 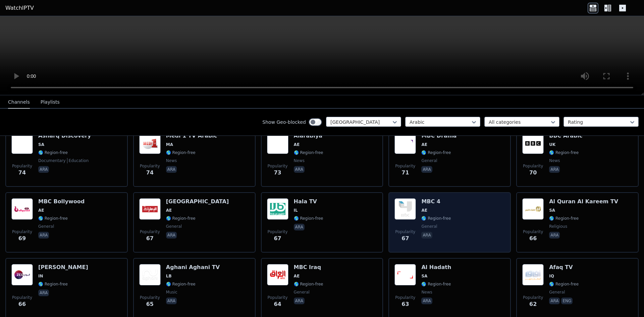 What do you see at coordinates (172, 292) in the screenshot?
I see `span: music` at bounding box center [172, 292].